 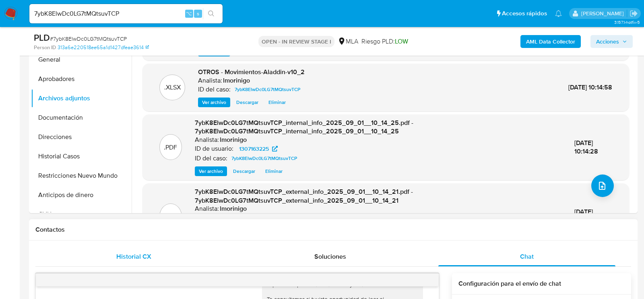 I want to click on button: General, so click(x=82, y=59).